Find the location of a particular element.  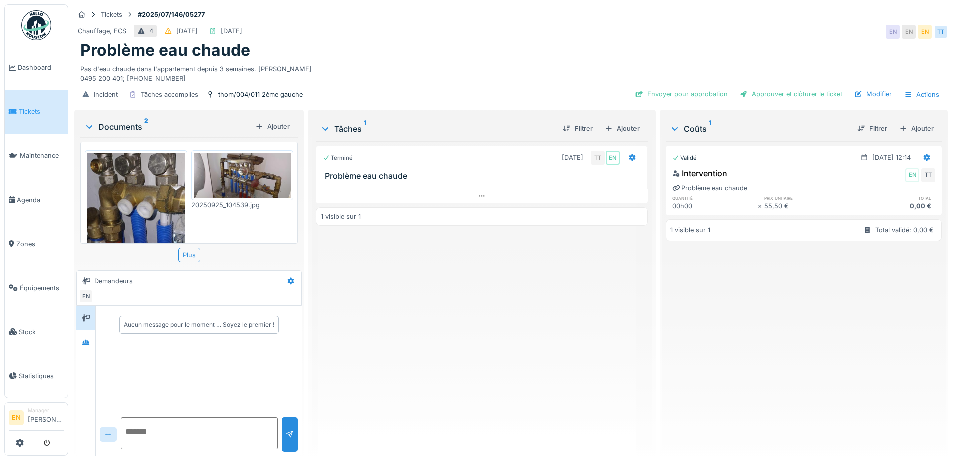

h6: prix unitaire is located at coordinates (807, 198).